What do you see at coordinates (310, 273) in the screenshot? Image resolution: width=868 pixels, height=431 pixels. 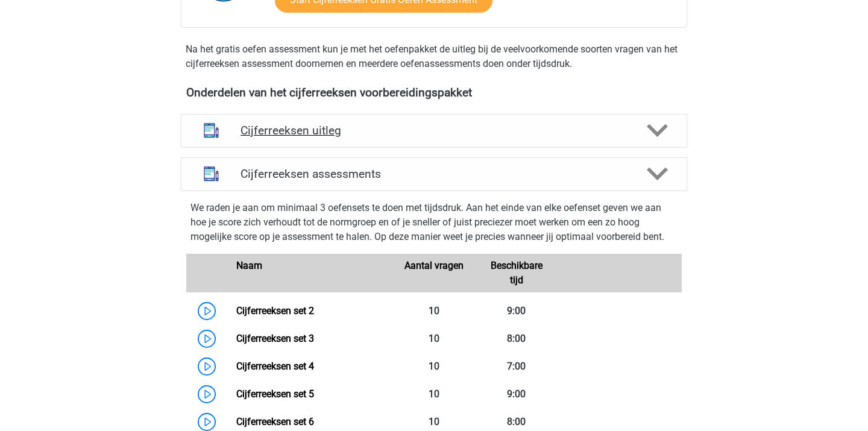 I see `div: Naam` at bounding box center [310, 273].